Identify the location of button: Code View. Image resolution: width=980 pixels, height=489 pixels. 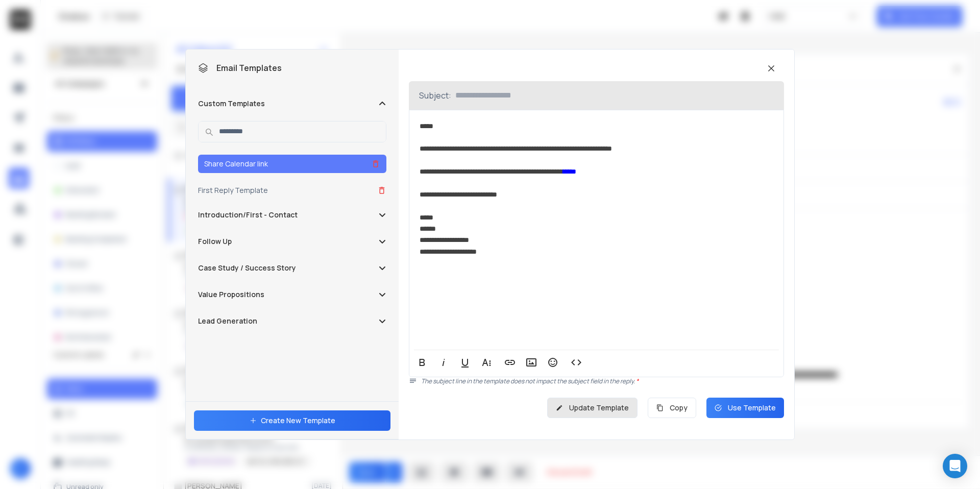
(576, 362).